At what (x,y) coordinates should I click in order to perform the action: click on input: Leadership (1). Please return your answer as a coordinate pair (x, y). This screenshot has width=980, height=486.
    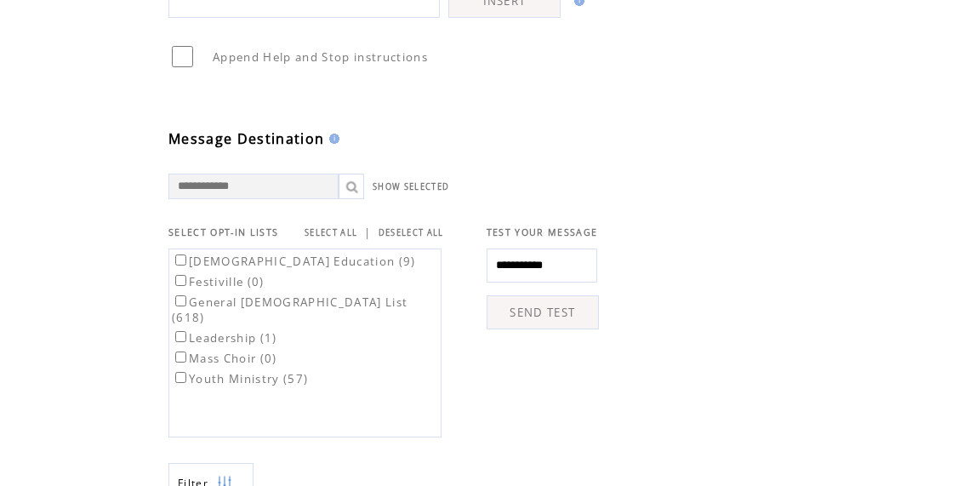
    Looking at the image, I should click on (181, 336).